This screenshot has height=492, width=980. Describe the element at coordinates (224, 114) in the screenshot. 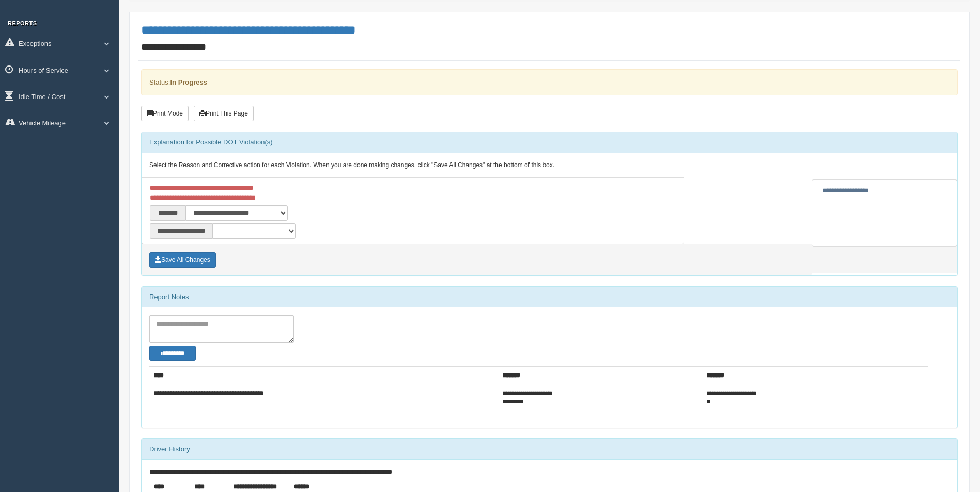

I see `button: Print This Page` at that location.